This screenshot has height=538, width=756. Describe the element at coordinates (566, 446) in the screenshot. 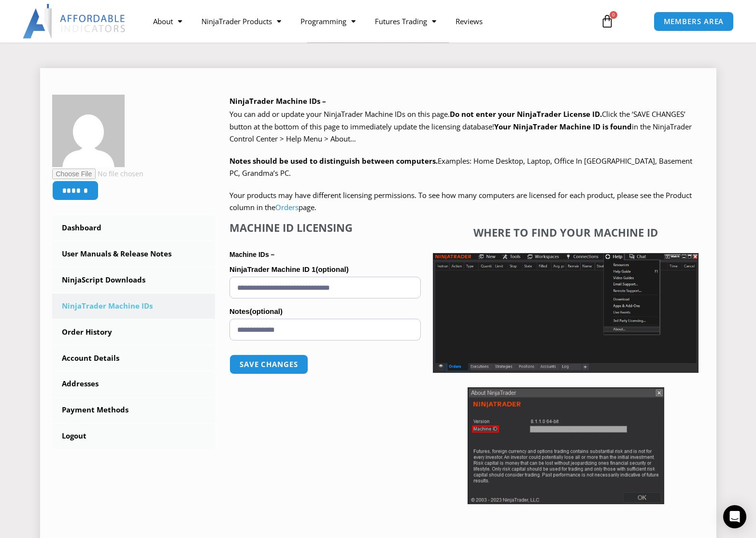

I see `img: Screenshot 2025-01-17 114931 | Affordable Indicators – NinjaTrader` at that location.